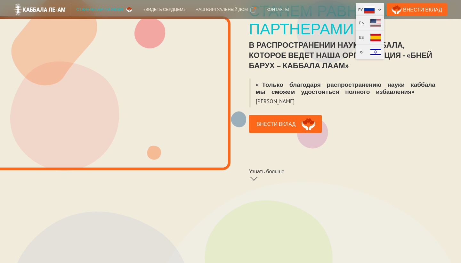 The width and height of the screenshot is (461, 263). Describe the element at coordinates (100, 10) in the screenshot. I see `div: Станем партнерами` at that location.